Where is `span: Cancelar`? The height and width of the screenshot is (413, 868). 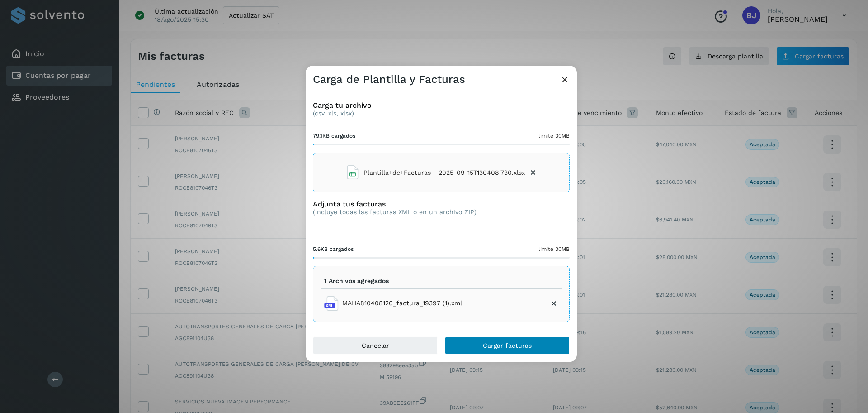 span: Cancelar is located at coordinates (375, 346).